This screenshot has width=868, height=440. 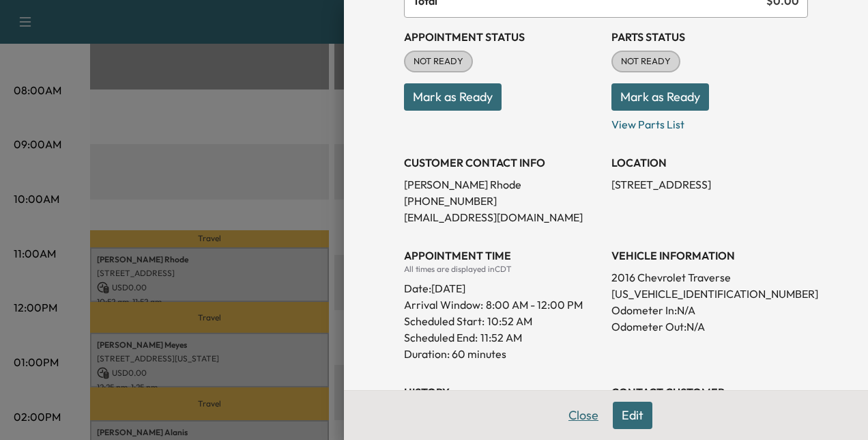 I want to click on p: 10:52 AM, so click(x=510, y=321).